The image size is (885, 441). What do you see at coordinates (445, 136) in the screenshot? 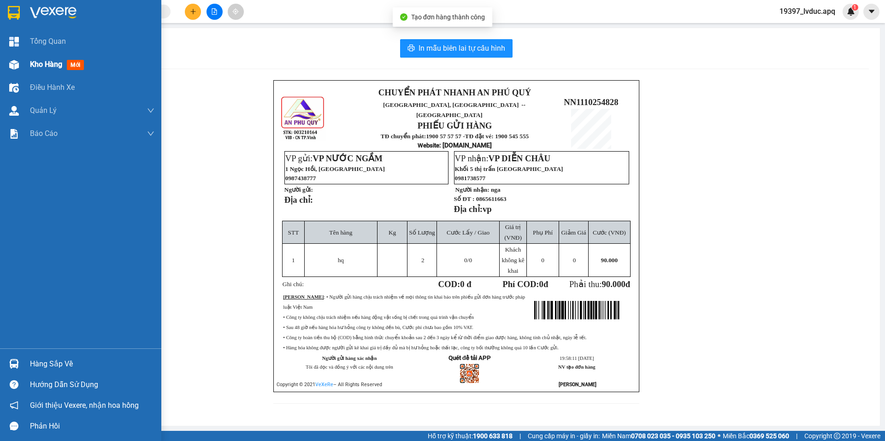
I see `strong: 1900 57 57 57 -` at bounding box center [445, 136].